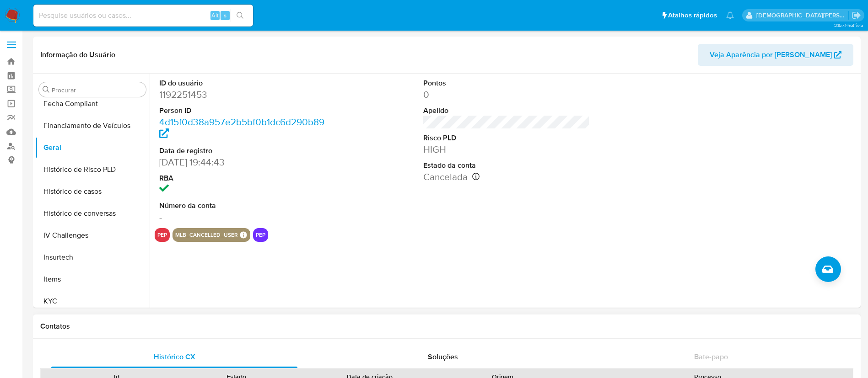 This screenshot has width=868, height=378. What do you see at coordinates (243, 151) in the screenshot?
I see `dt: Data de registro` at bounding box center [243, 151].